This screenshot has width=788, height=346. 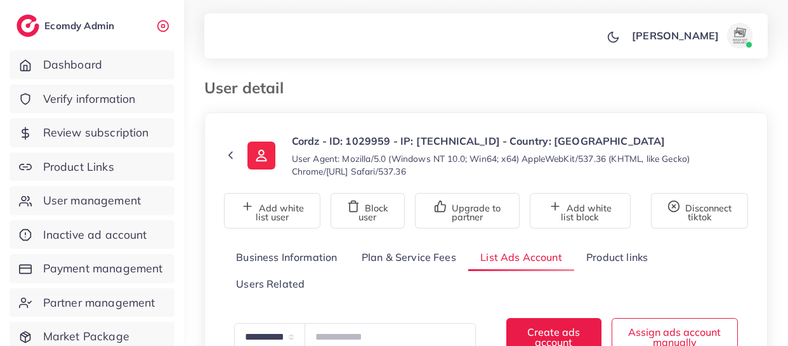 What do you see at coordinates (367, 211) in the screenshot?
I see `button: Block user` at bounding box center [367, 211].